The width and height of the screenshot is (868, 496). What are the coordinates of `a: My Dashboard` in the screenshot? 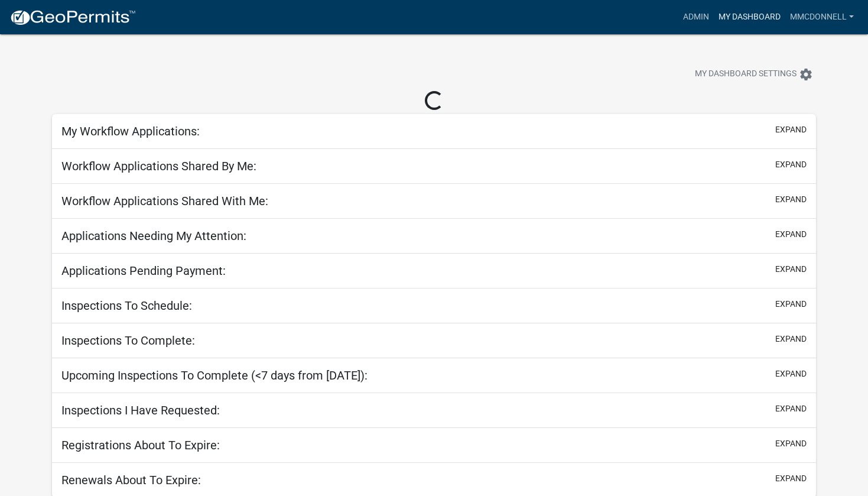 It's located at (749, 17).